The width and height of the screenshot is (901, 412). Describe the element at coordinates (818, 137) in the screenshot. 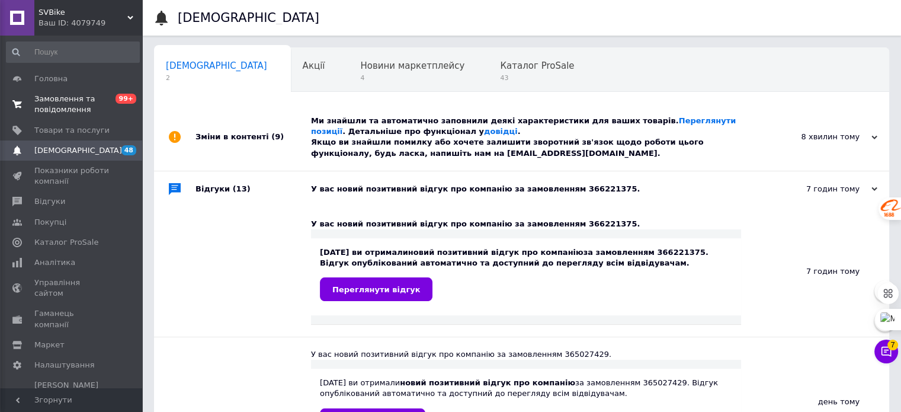

I see `div: 8 хвилин тому` at that location.